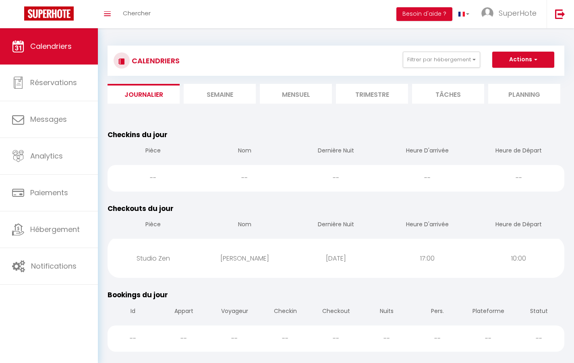 This screenshot has height=363, width=574. Describe the element at coordinates (220, 93) in the screenshot. I see `li: Semaine` at that location.